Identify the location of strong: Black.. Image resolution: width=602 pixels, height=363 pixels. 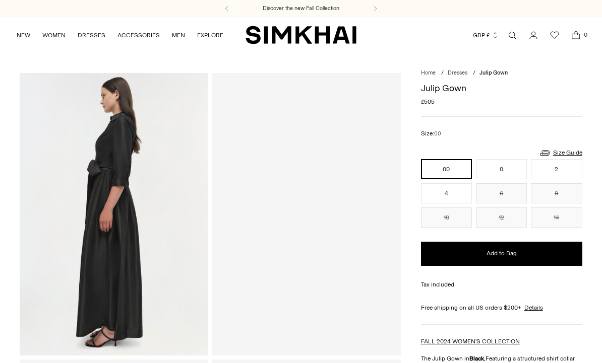
(477, 359).